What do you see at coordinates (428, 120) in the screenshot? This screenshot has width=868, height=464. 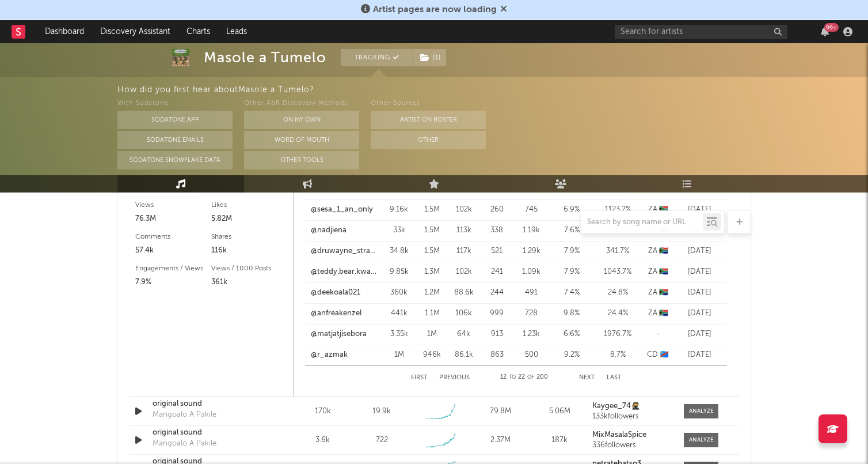 I see `button: Artist on Roster` at bounding box center [428, 120].